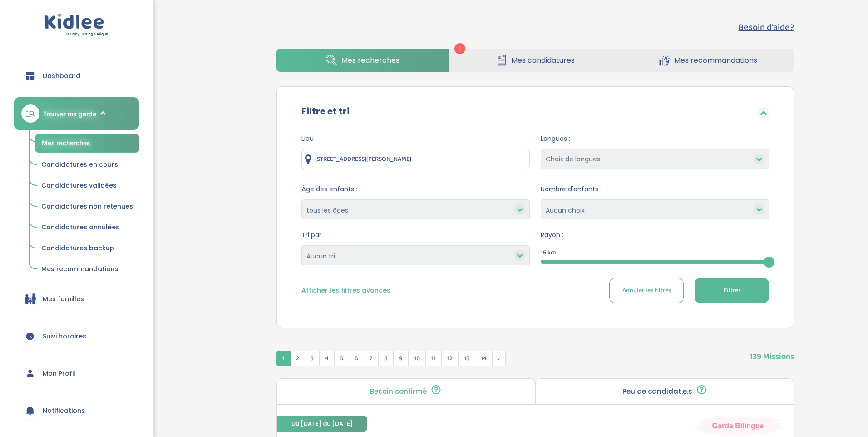 Image resolution: width=868 pixels, height=437 pixels. Describe the element at coordinates (386, 359) in the screenshot. I see `span: 8` at that location.